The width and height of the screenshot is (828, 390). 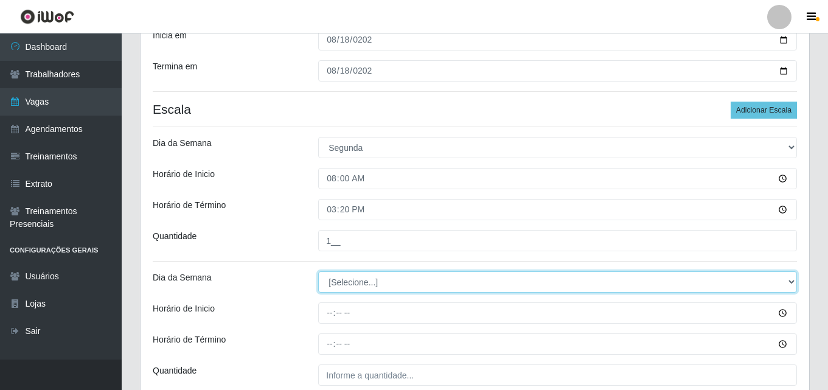 What do you see at coordinates (175, 66) in the screenshot?
I see `label: Termina em` at bounding box center [175, 66].